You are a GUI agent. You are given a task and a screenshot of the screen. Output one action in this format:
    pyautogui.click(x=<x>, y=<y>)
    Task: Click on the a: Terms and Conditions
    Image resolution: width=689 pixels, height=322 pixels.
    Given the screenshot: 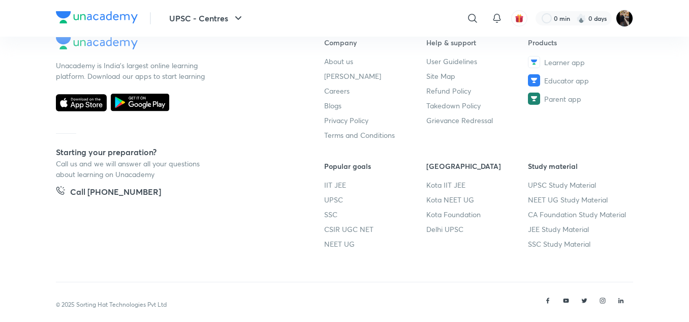 What is the action you would take?
    pyautogui.click(x=375, y=135)
    